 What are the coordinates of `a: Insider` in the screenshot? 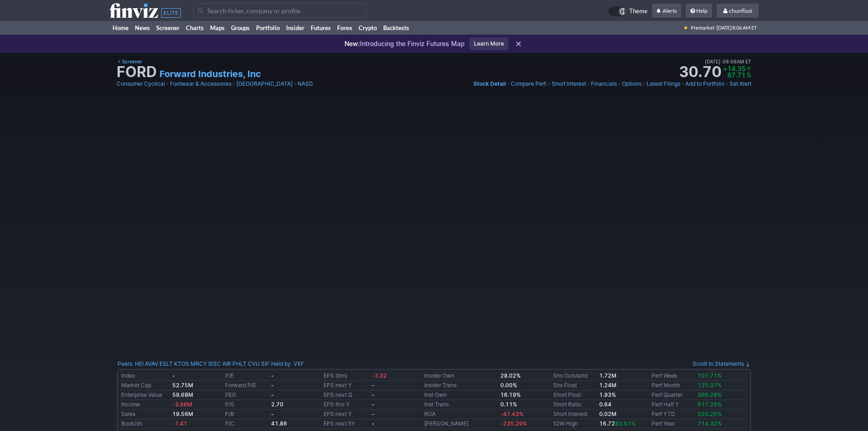 It's located at (295, 28).